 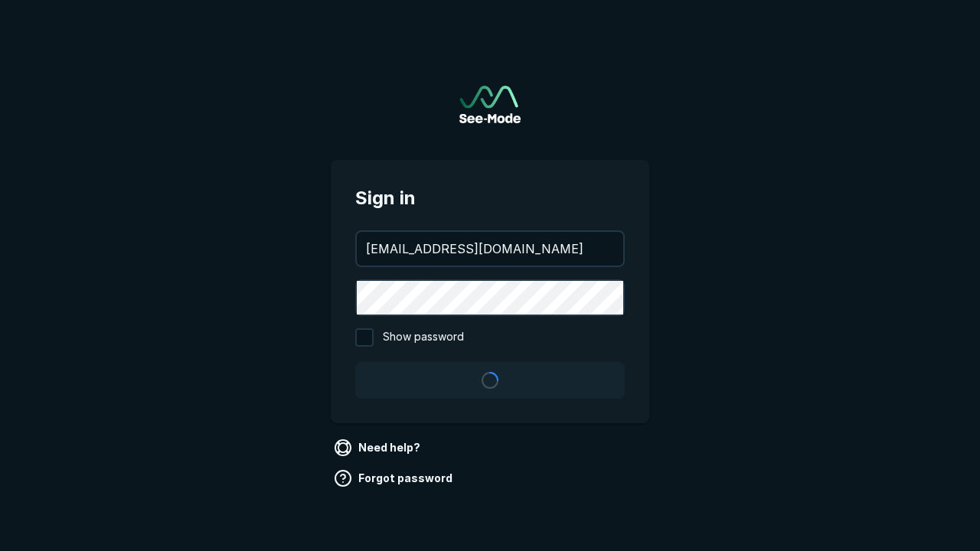 What do you see at coordinates (490, 104) in the screenshot?
I see `a: Go to sign in` at bounding box center [490, 104].